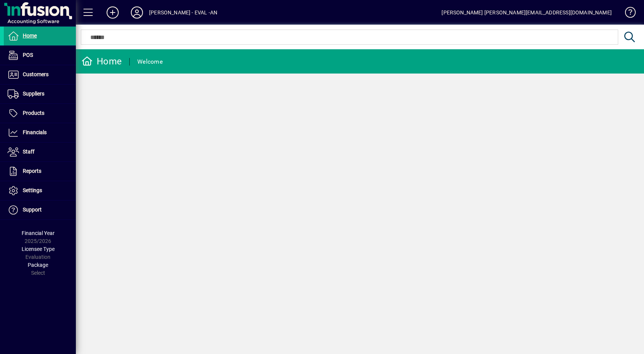 The image size is (644, 354). What do you see at coordinates (38, 249) in the screenshot?
I see `span: Licensee Type` at bounding box center [38, 249].